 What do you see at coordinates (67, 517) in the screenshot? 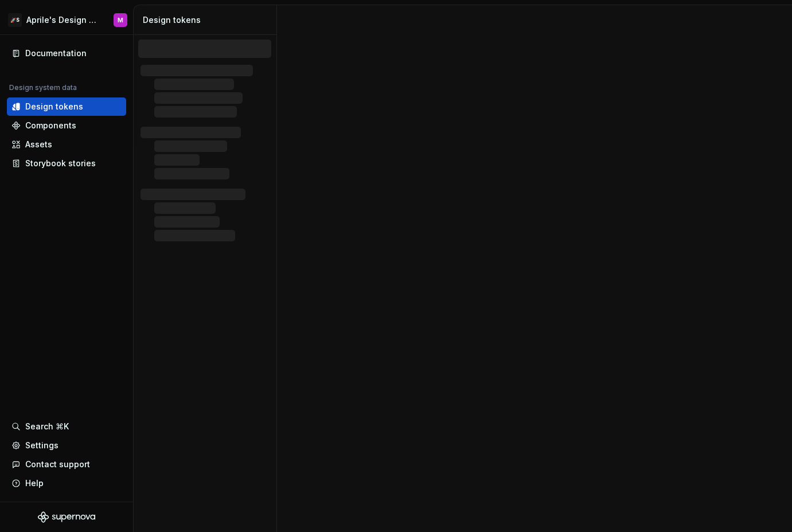
I see `a: Supernova Logo` at bounding box center [67, 517].